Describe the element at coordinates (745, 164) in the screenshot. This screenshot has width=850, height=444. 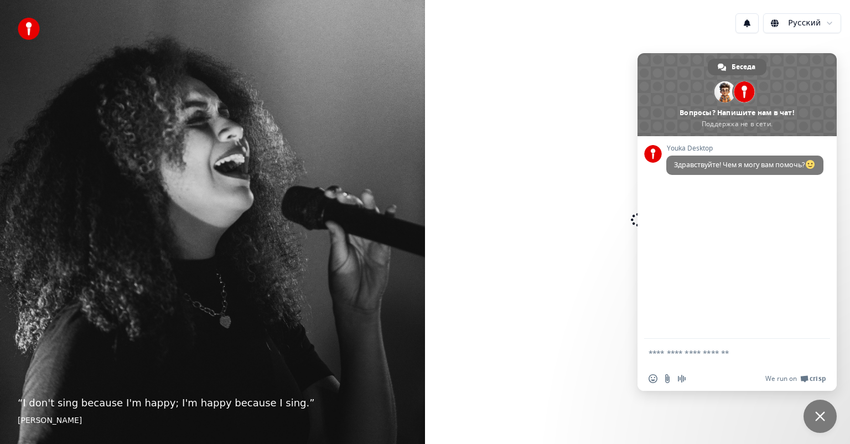
I see `span: Здравствуйте! Чем я могу вам помочь?` at that location.